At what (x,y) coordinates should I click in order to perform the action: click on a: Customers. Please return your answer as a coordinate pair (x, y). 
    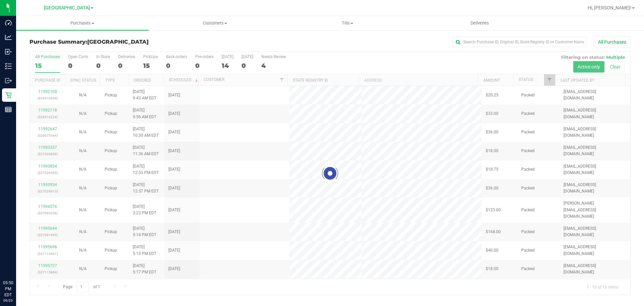
    Looking at the image, I should click on (215, 23).